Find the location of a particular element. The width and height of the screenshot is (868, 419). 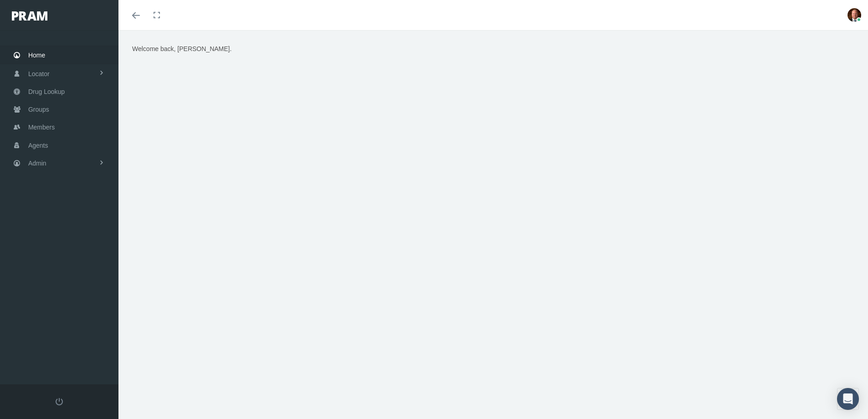

span: Agents is located at coordinates (38, 145).